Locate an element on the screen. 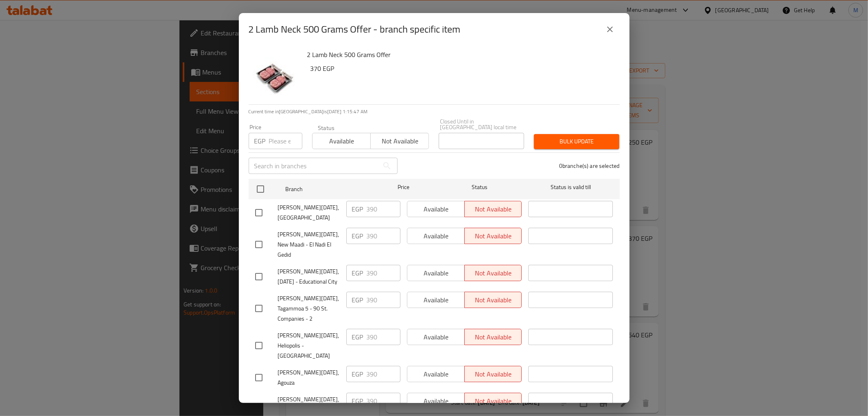  p: 0 branche(s) are selected is located at coordinates (589, 166).